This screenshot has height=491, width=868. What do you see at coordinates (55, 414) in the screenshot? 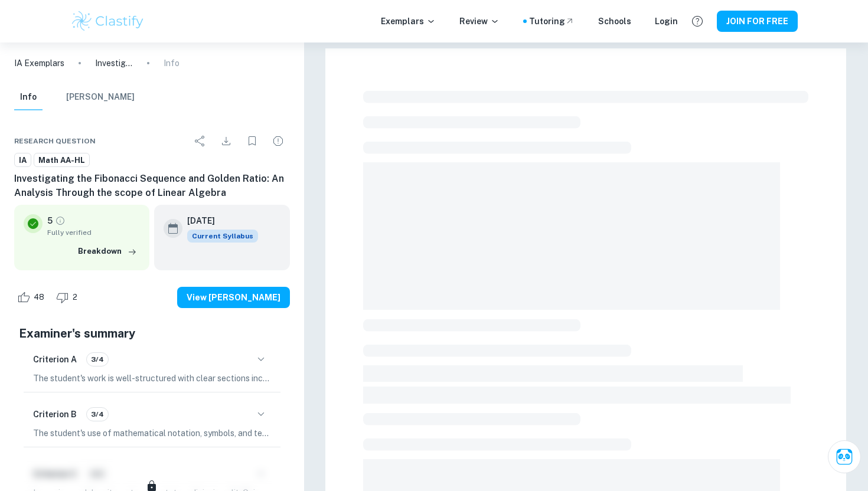
I see `h6: Criterion B` at bounding box center [55, 414].